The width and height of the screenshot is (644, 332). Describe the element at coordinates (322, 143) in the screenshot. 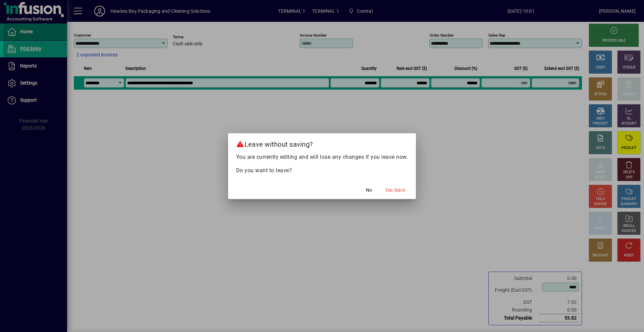

I see `h2: Leave without saving?` at that location.